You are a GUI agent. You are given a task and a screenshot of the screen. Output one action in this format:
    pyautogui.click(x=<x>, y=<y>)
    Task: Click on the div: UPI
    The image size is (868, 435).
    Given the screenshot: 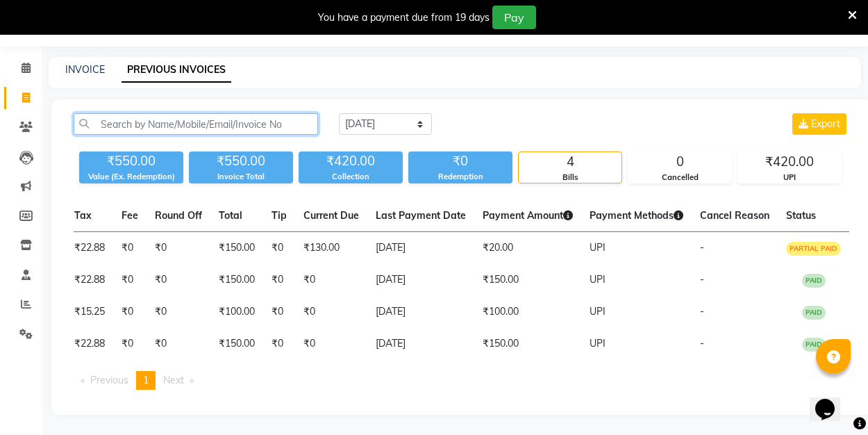 What is the action you would take?
    pyautogui.click(x=790, y=177)
    